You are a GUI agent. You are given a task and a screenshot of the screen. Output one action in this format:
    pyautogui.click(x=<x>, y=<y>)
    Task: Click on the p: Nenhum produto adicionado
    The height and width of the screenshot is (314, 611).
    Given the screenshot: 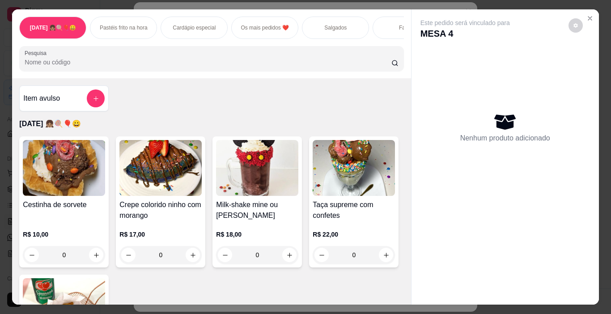 What is the action you would take?
    pyautogui.click(x=505, y=138)
    